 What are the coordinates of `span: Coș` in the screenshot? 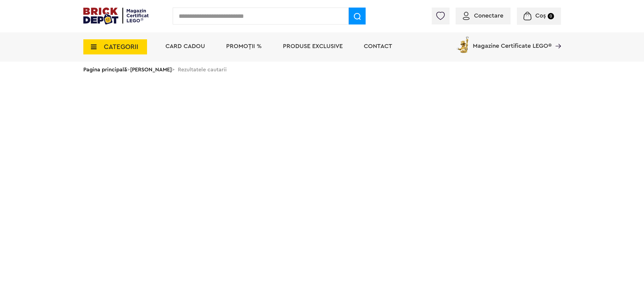 It's located at (541, 16).